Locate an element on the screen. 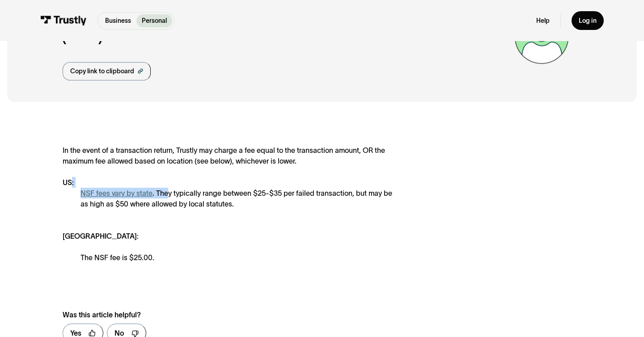 This screenshot has width=644, height=337. div: Copy link to clipboard is located at coordinates (102, 71).